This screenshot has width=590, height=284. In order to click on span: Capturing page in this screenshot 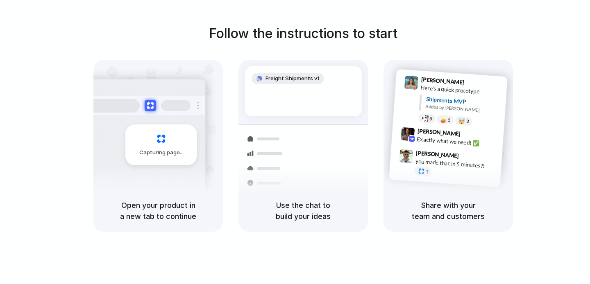, I will do `click(162, 153)`.